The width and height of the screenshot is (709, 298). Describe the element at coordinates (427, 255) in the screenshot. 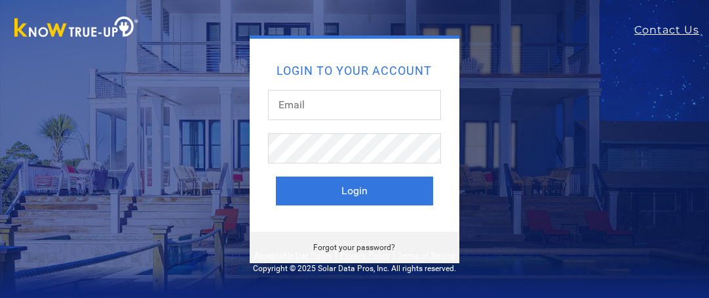

I see `a: Terms of Service` at that location.